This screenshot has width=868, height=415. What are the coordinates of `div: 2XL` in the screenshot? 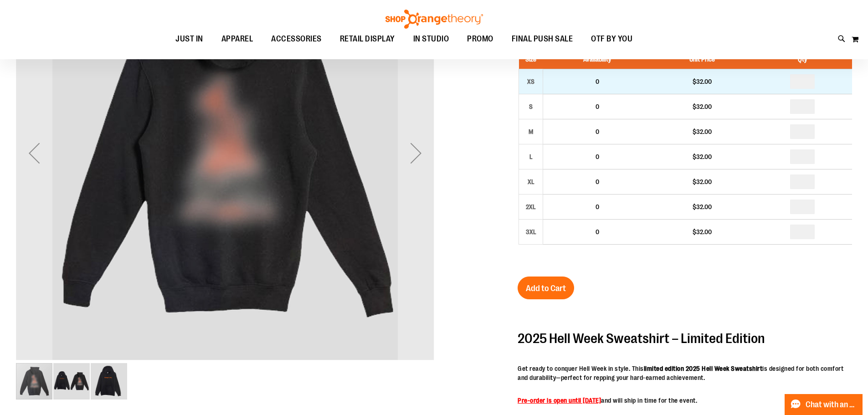 It's located at (531, 207).